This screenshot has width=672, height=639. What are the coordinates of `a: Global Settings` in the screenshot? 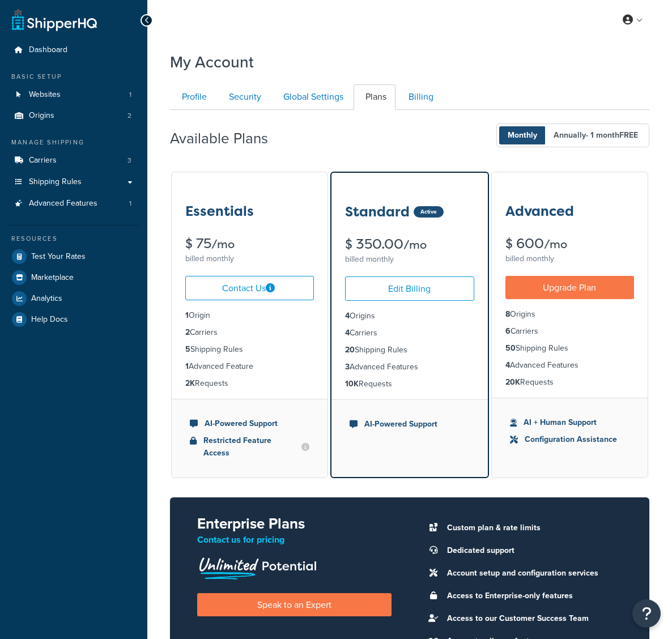 It's located at (312, 97).